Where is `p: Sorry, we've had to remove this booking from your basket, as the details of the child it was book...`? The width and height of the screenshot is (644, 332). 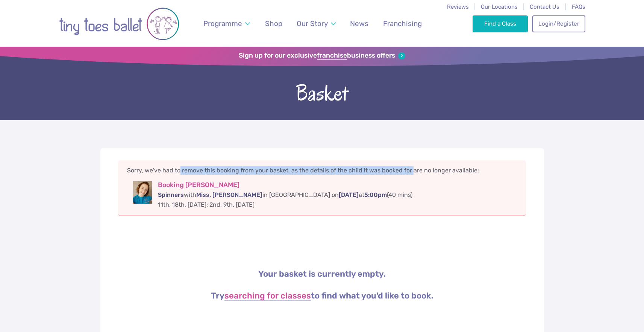 p: Sorry, we've had to remove this booking from your basket, as the details of the child it was book... is located at coordinates (322, 171).